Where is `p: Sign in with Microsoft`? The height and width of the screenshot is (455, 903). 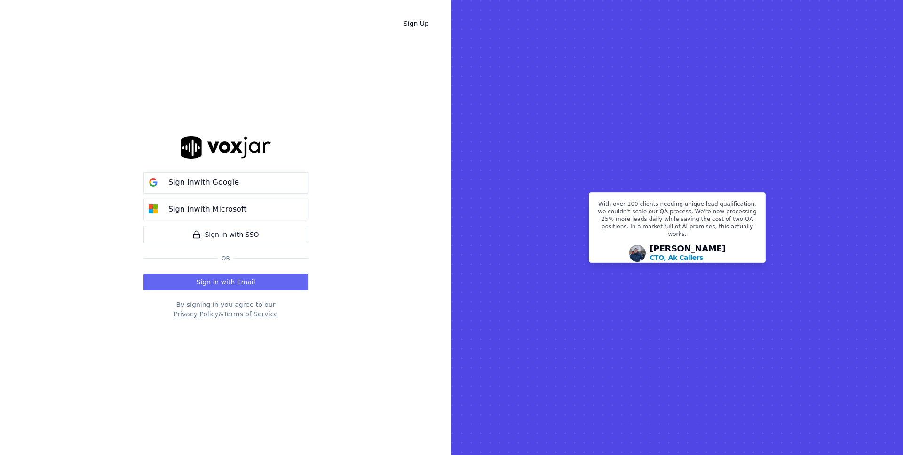
p: Sign in with Microsoft is located at coordinates (207, 209).